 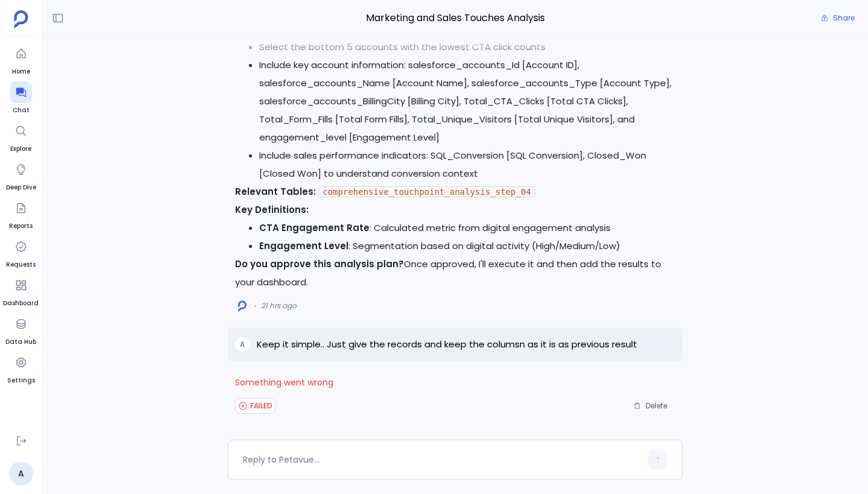 I want to click on strong: Do you approve this analysis plan?, so click(x=320, y=264).